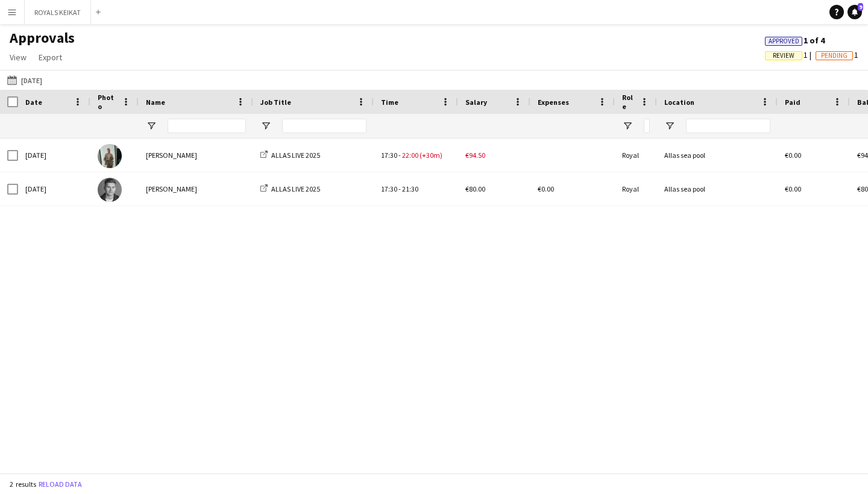 The image size is (868, 494). What do you see at coordinates (60, 485) in the screenshot?
I see `button: Reload data` at bounding box center [60, 485].